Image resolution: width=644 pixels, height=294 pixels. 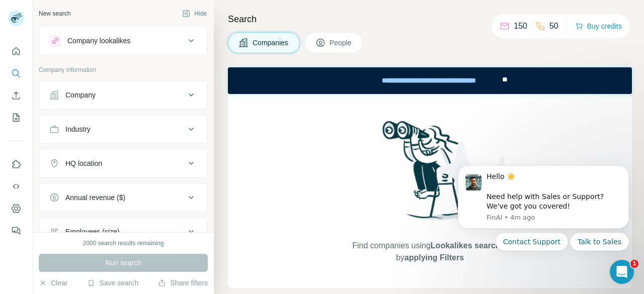 What do you see at coordinates (54, 14) in the screenshot?
I see `div: New search` at bounding box center [54, 14].